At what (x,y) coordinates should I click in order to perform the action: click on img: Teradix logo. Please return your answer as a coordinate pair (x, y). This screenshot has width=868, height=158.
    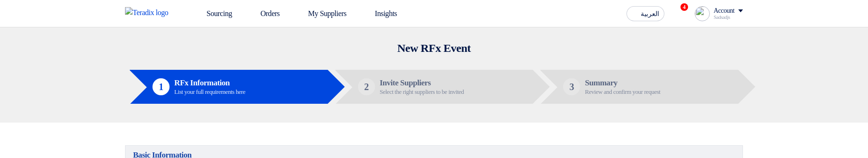
    Looking at the image, I should click on (150, 13).